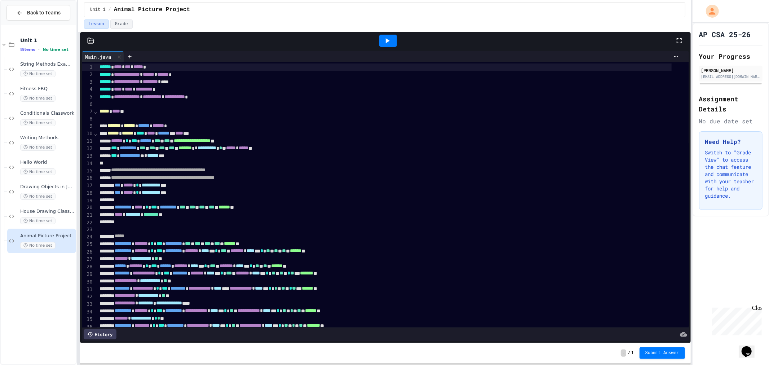  I want to click on div: 16, so click(88, 178).